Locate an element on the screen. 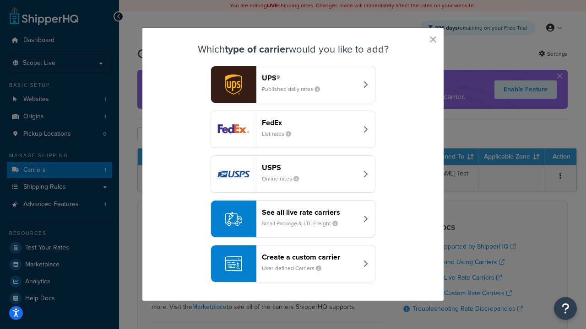 This screenshot has height=329, width=586. h3: Which would you like to add? is located at coordinates (293, 49).